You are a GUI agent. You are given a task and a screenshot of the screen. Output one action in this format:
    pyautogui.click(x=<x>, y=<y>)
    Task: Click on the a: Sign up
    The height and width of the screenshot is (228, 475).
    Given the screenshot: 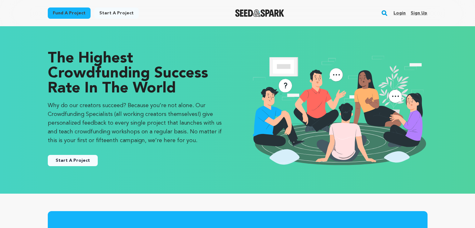 What is the action you would take?
    pyautogui.click(x=419, y=13)
    